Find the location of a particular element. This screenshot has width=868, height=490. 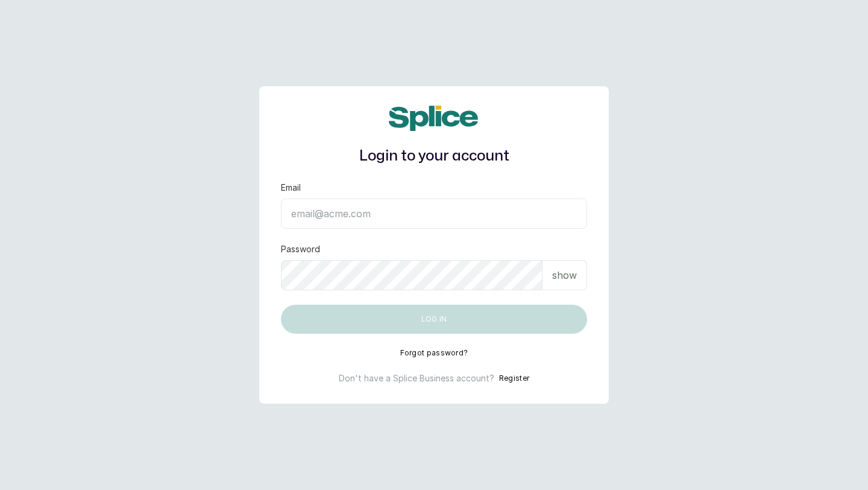

label: Email is located at coordinates (290, 187).